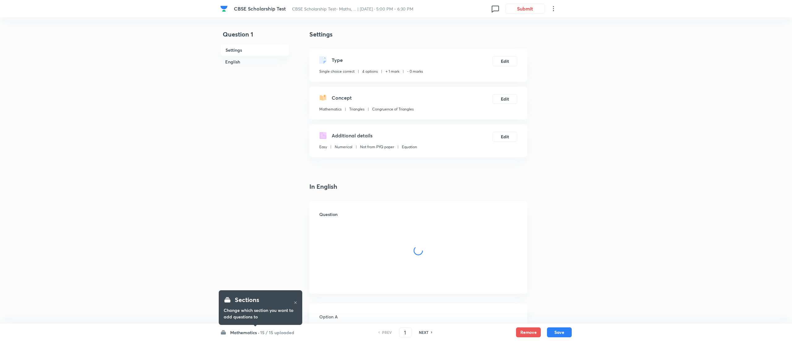 The image size is (792, 341). Describe the element at coordinates (277, 332) in the screenshot. I see `h6: 15 / 15 uploaded` at that location.